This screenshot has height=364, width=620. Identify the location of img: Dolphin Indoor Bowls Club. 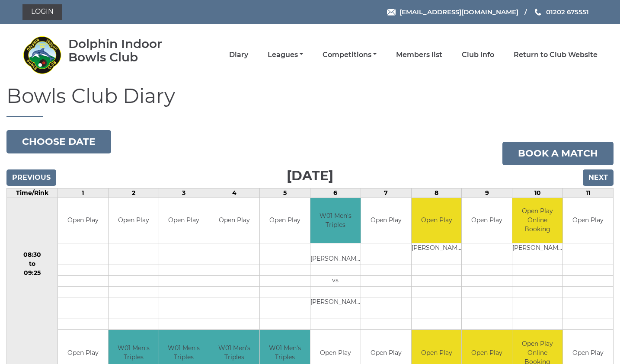
(42, 55).